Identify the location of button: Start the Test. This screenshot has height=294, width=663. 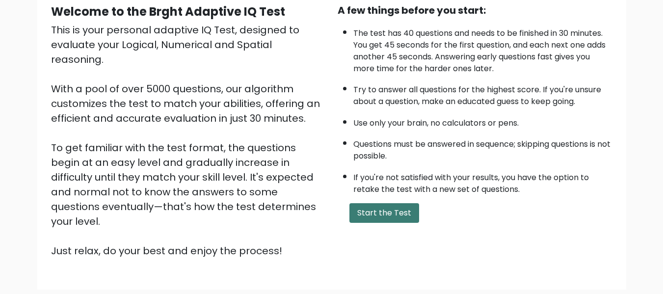
(385, 213).